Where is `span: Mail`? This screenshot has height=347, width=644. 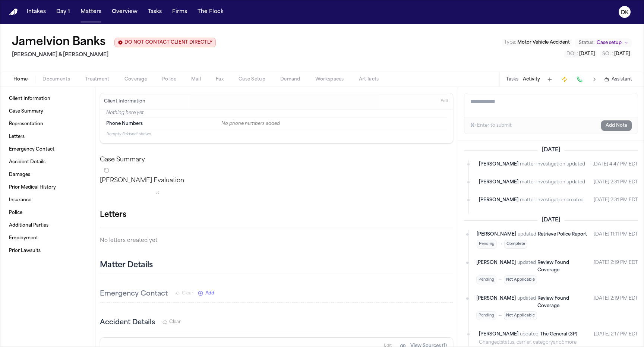 span: Mail is located at coordinates (196, 79).